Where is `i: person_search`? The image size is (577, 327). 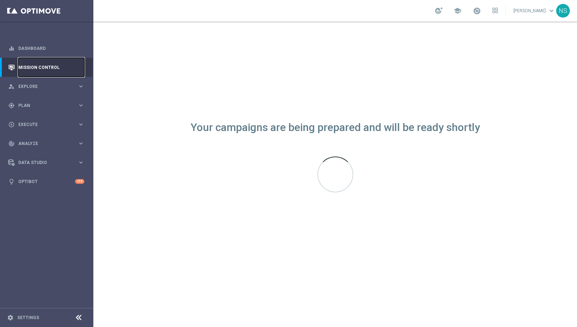
i: person_search is located at coordinates (11, 86).